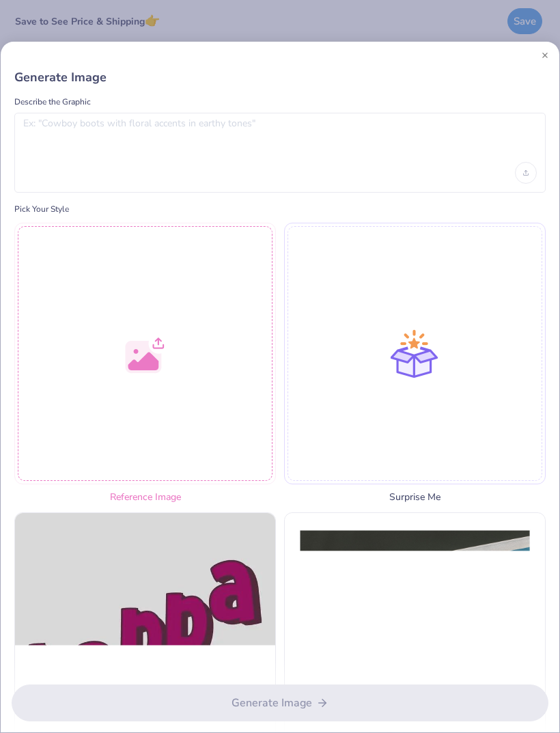  Describe the element at coordinates (280, 209) in the screenshot. I see `label: Pick Your Style` at that location.